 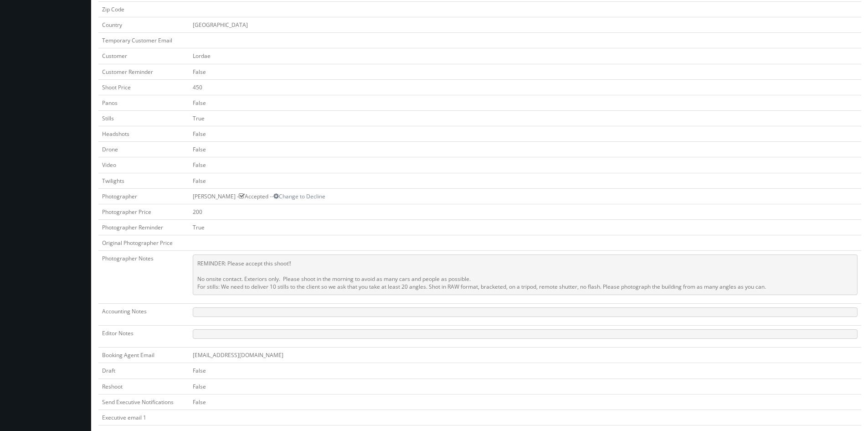 What do you see at coordinates (143, 211) in the screenshot?
I see `td: Photographer Price` at bounding box center [143, 211].